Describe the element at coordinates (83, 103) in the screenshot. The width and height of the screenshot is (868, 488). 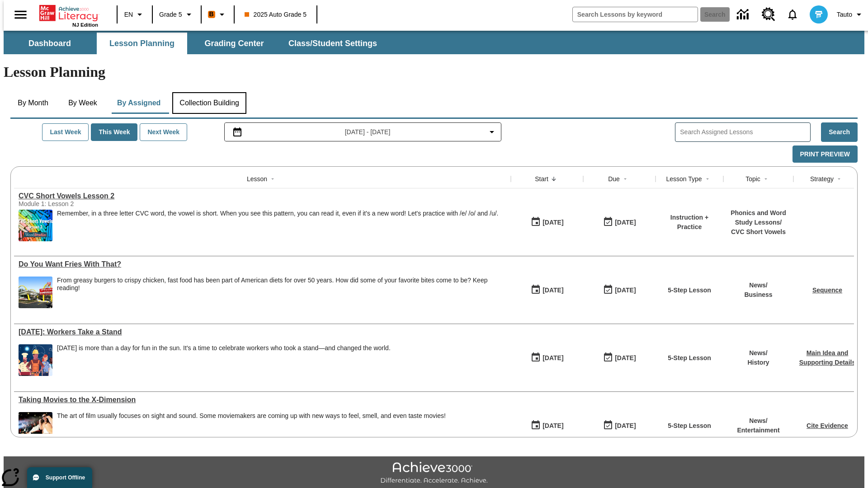
I see `button: By Week` at that location.